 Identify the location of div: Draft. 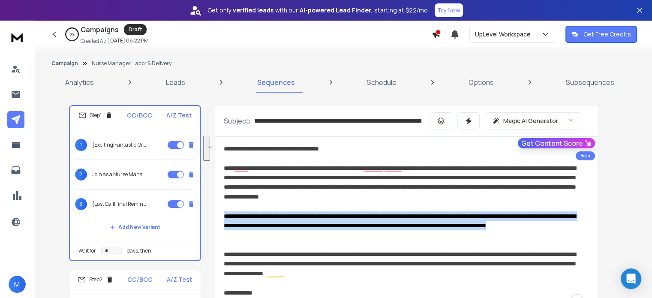
(135, 30).